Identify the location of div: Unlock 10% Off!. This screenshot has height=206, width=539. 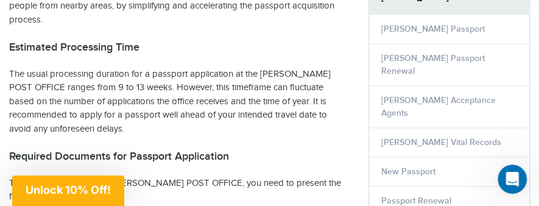
(68, 191).